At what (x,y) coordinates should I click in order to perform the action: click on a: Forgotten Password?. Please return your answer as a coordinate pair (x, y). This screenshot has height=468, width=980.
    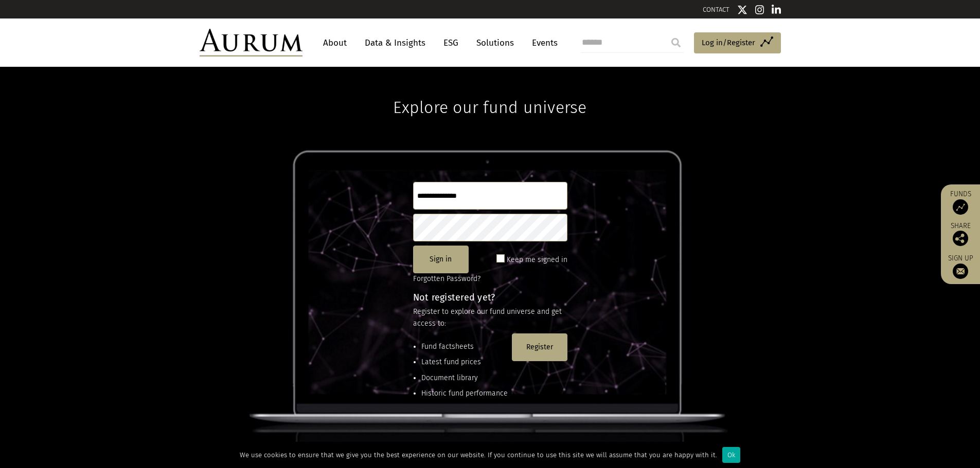
    Looking at the image, I should click on (446, 278).